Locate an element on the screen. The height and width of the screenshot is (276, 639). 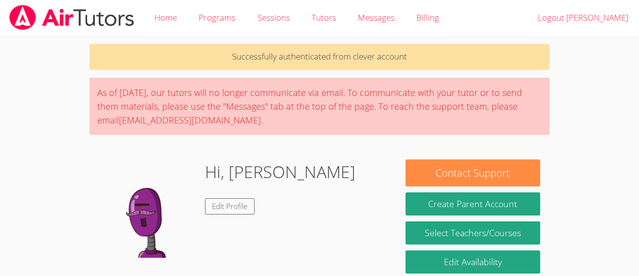
span: Messages is located at coordinates (376, 17).